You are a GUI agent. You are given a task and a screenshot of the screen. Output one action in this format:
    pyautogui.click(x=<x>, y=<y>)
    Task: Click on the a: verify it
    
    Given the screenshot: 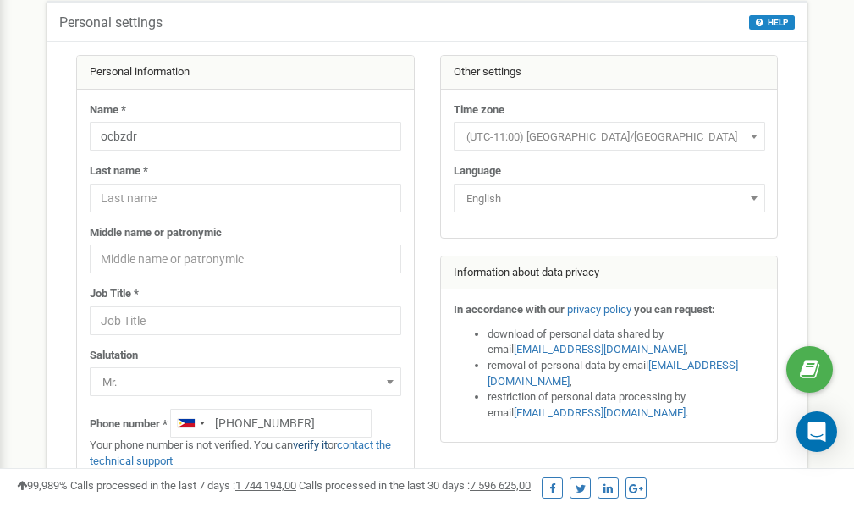 What is the action you would take?
    pyautogui.click(x=310, y=445)
    